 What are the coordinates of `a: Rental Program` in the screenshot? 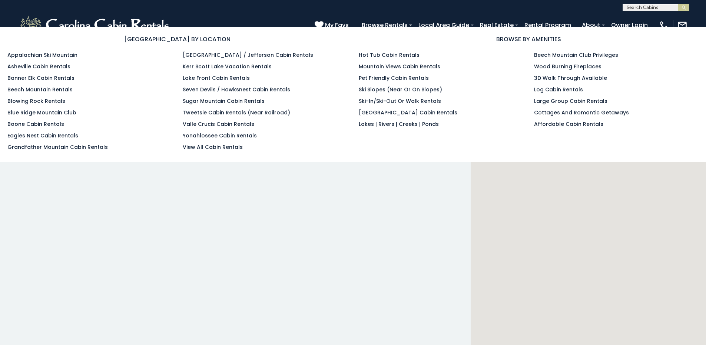 It's located at (548, 25).